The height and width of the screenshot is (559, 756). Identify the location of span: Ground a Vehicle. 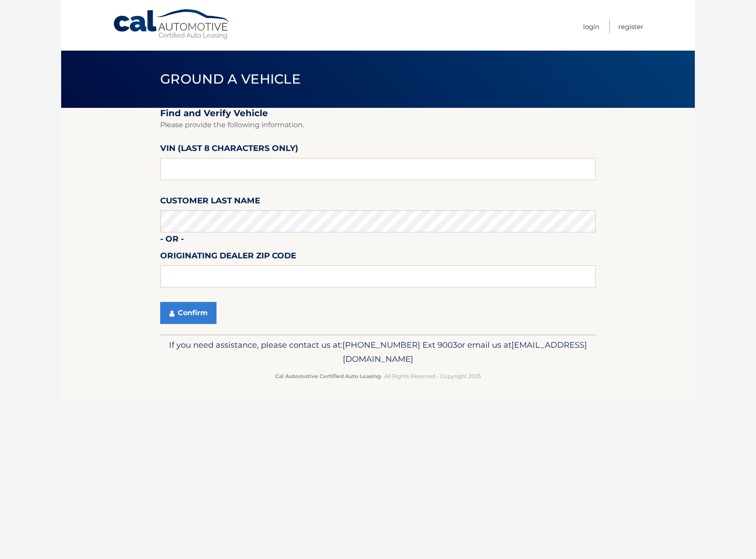
(230, 79).